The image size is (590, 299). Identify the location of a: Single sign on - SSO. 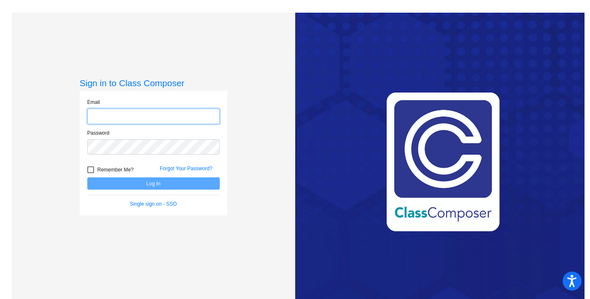
(153, 204).